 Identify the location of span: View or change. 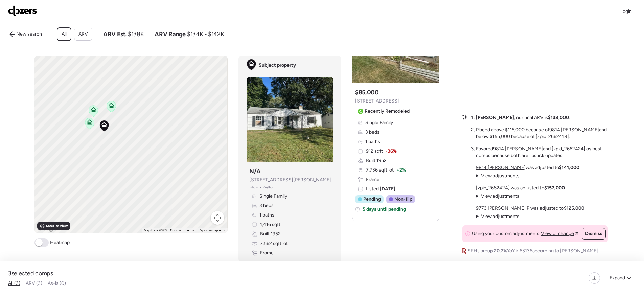
(558, 234).